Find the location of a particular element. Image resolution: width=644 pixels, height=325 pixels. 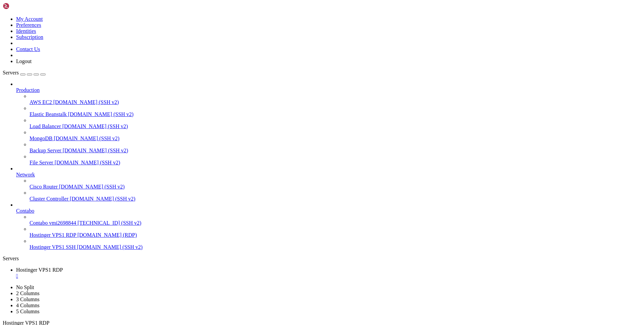

a: 4 Columns is located at coordinates (28, 306).